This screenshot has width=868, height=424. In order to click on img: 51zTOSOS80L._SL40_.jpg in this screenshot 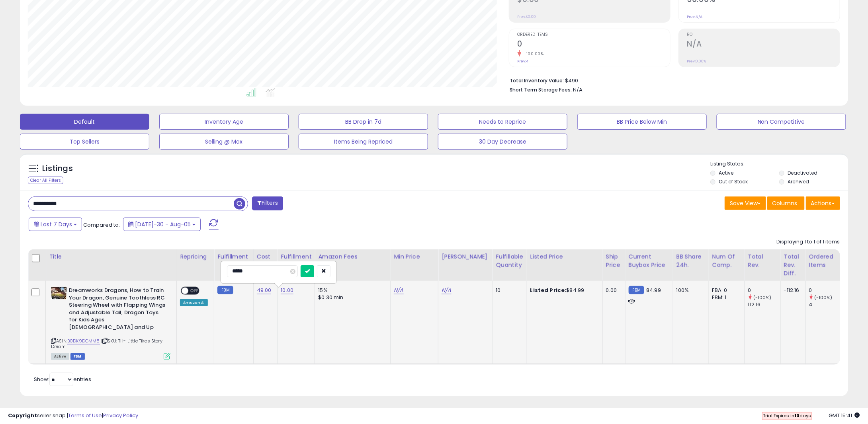, I will do `click(59, 293)`.